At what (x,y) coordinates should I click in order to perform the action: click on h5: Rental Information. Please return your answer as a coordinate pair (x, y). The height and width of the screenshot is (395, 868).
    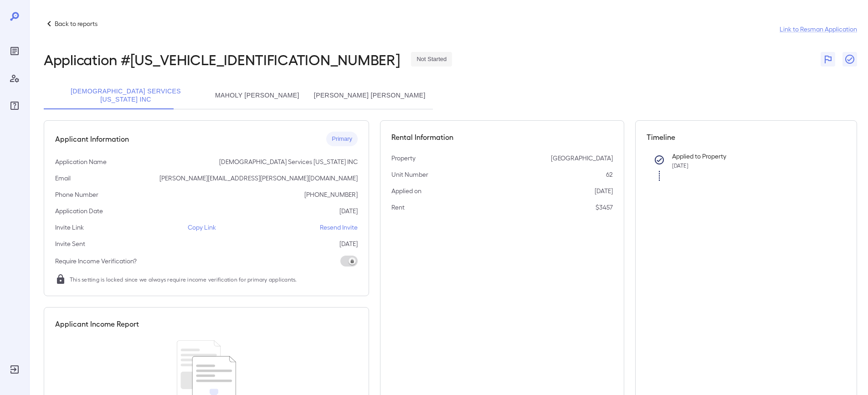
    Looking at the image, I should click on (503, 137).